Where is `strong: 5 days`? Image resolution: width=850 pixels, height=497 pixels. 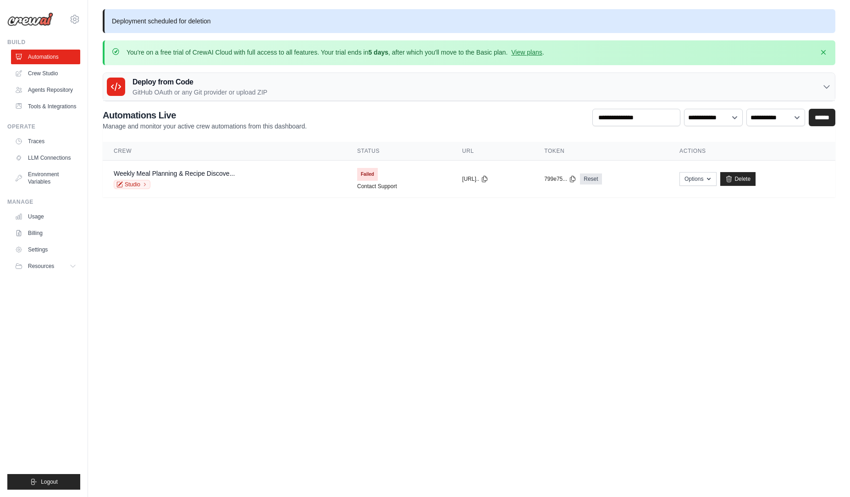
strong: 5 days is located at coordinates (378, 52).